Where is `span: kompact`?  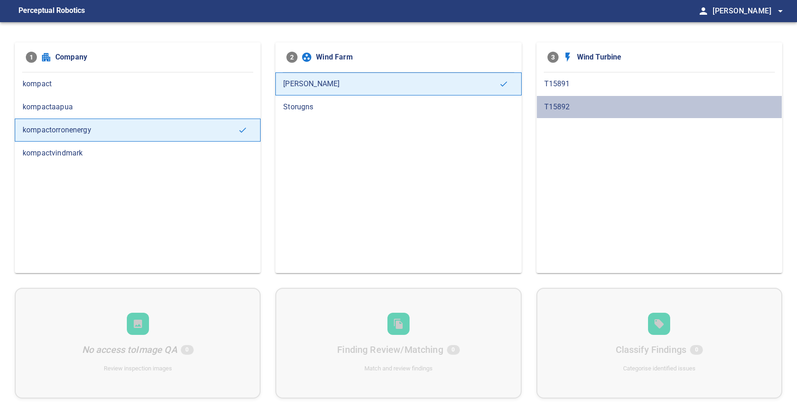 span: kompact is located at coordinates (137, 84).